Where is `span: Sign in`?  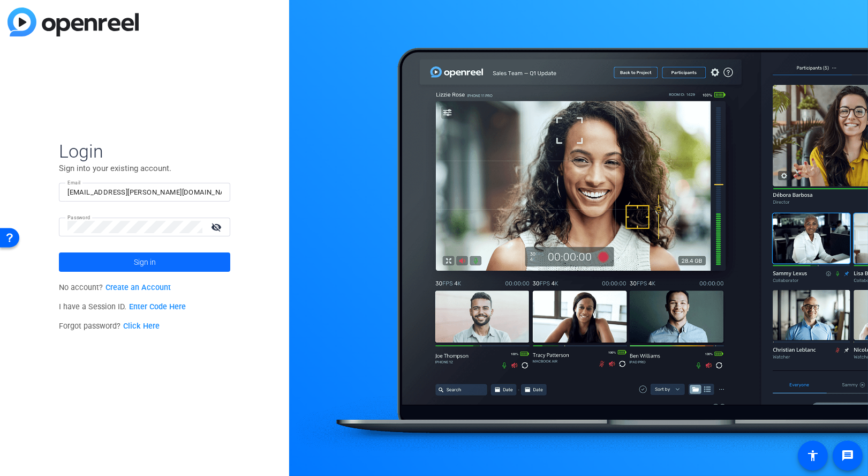
span: Sign in is located at coordinates (144, 262).